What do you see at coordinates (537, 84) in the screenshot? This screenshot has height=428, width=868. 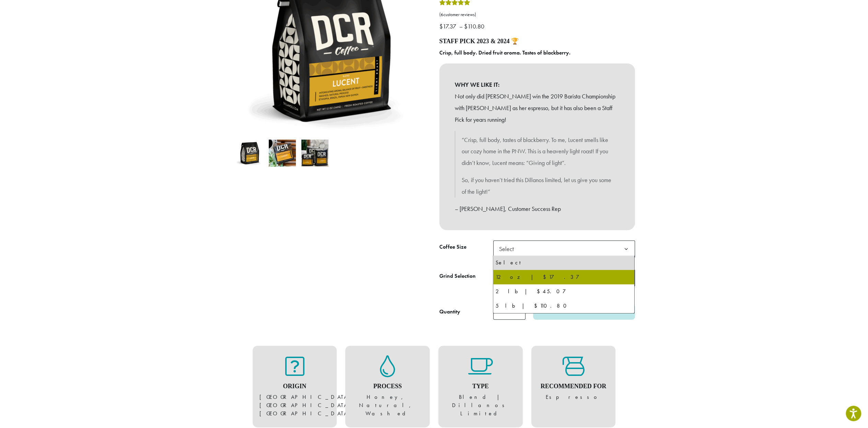 I see `b: WHY WE LIKE IT:` at bounding box center [537, 84].